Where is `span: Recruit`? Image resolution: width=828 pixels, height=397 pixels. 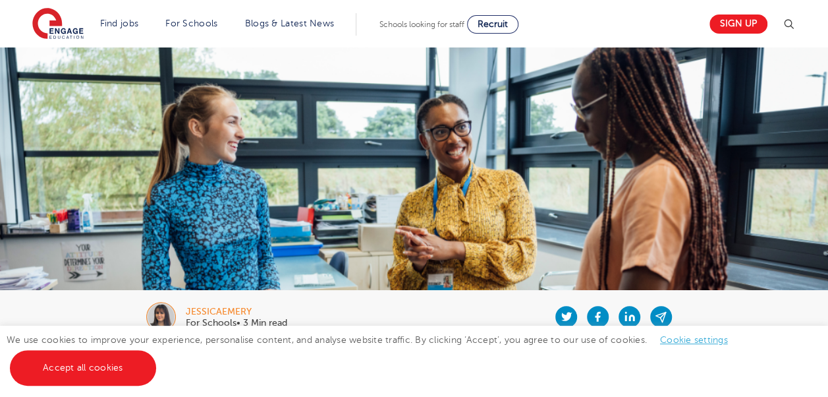 span: Recruit is located at coordinates (493, 24).